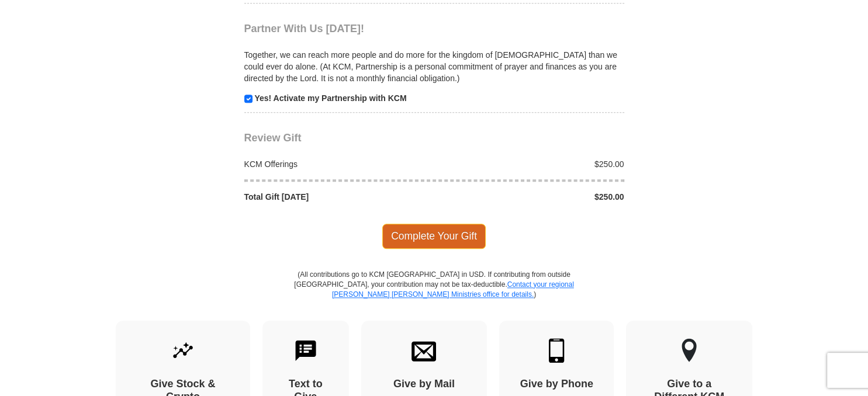 This screenshot has height=396, width=868. What do you see at coordinates (434, 236) in the screenshot?
I see `span: Complete Your Gift` at bounding box center [434, 236].